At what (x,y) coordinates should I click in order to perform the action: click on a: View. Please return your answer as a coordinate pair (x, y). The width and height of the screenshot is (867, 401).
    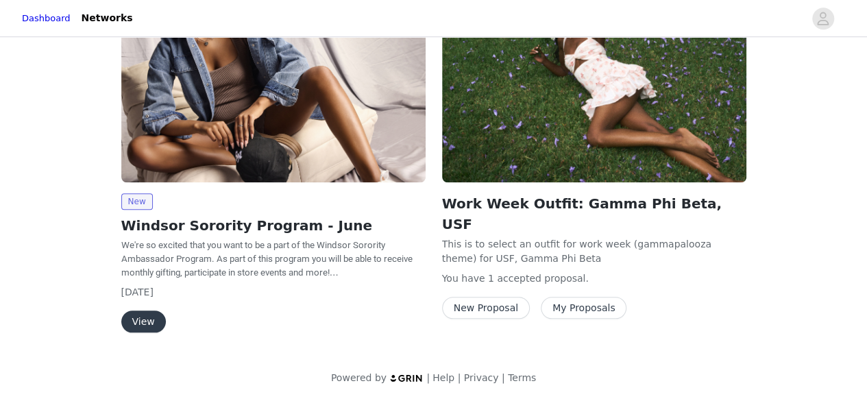
    Looking at the image, I should click on (143, 322).